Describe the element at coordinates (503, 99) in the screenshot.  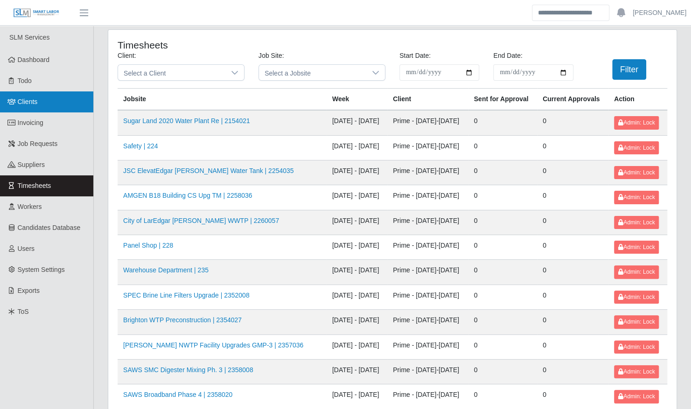
I see `th: Sent for Approval` at that location.